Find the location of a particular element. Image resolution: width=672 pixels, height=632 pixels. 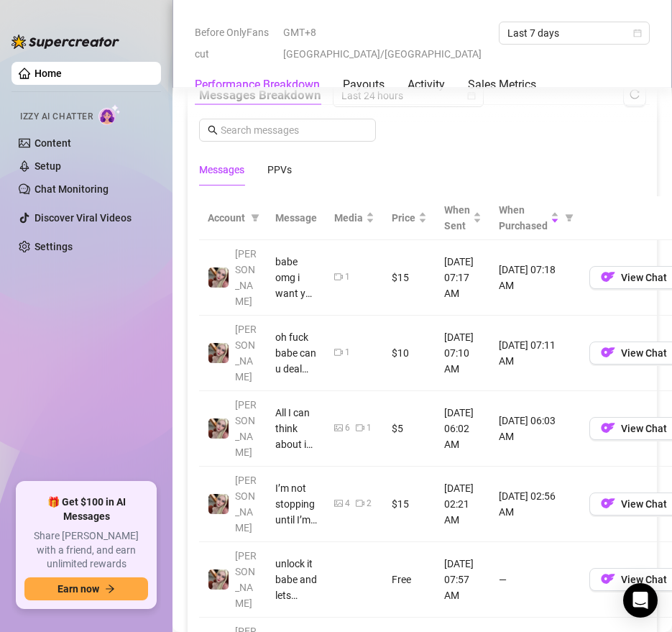

a: Content is located at coordinates (53, 143).